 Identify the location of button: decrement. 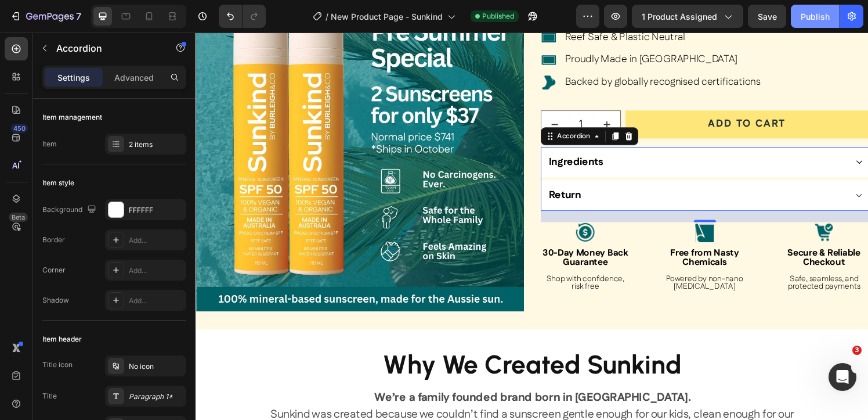
(371, 95).